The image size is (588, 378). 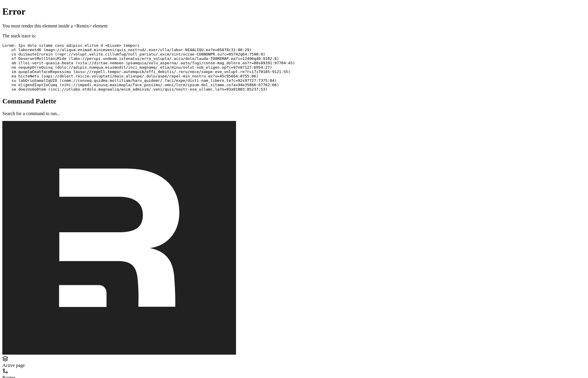 What do you see at coordinates (294, 101) in the screenshot?
I see `h2: Command Palette` at bounding box center [294, 101].